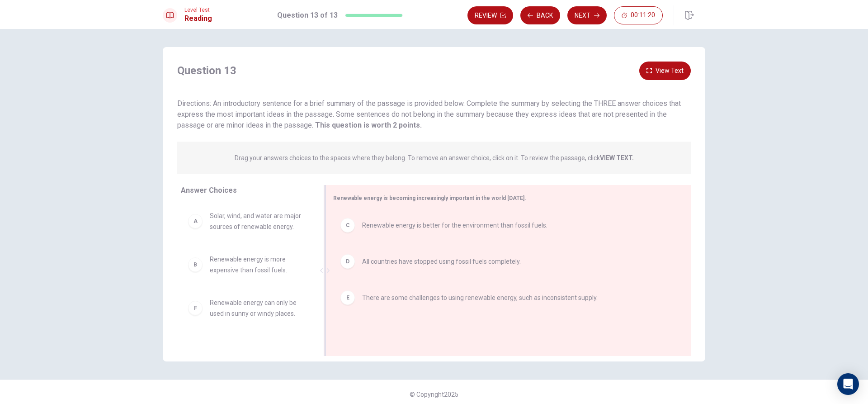  What do you see at coordinates (504, 225) in the screenshot?
I see `div: CRenewable energy is better for the environment than fossil fuels.` at bounding box center [504, 225].